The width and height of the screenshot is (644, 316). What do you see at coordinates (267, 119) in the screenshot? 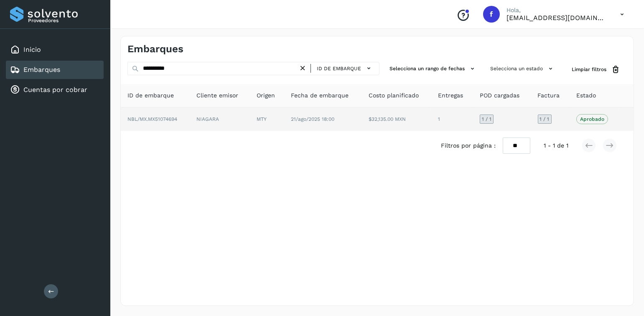
I see `td: MTY` at bounding box center [267, 119].